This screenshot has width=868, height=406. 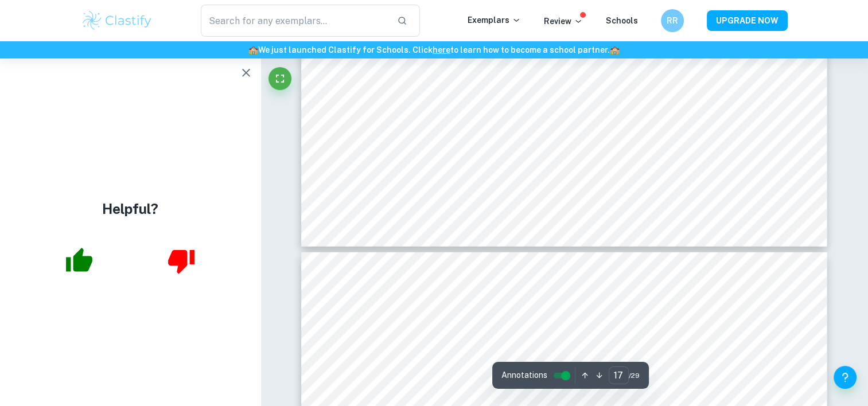 I want to click on a: Schools, so click(x=622, y=20).